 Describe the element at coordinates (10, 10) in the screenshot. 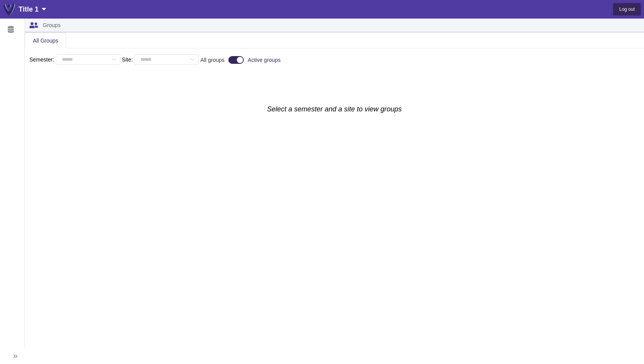

I see `img: YeledLogo.4aea8ffc.png` at that location.